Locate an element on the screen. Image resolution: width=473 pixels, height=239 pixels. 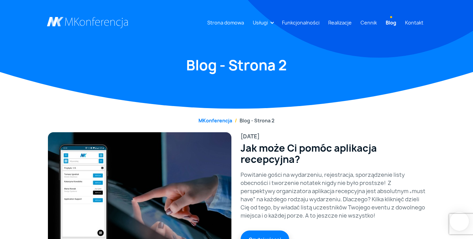
a: Kontakt is located at coordinates (414, 22).